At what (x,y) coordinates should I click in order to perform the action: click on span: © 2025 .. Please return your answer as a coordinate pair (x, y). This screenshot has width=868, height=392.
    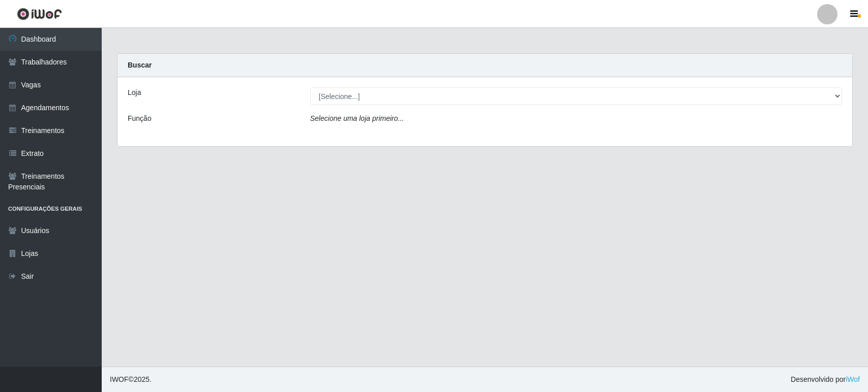
    Looking at the image, I should click on (131, 379).